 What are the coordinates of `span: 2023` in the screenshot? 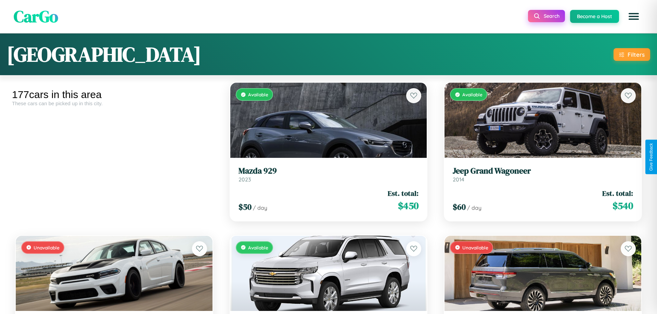 It's located at (244, 180).